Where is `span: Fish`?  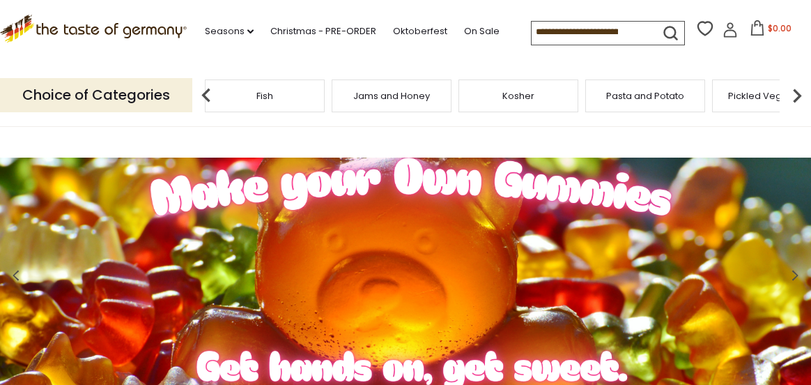 span: Fish is located at coordinates (265, 95).